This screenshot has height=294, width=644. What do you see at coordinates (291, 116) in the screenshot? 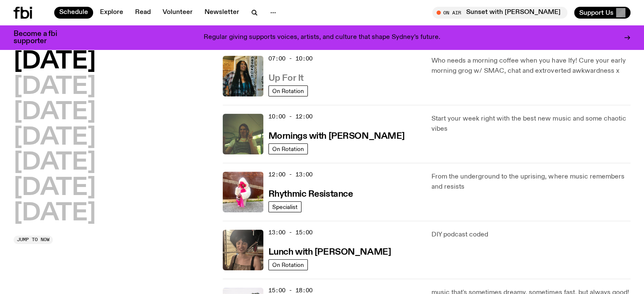
I see `span: 10:00 - 12:00` at bounding box center [291, 116].